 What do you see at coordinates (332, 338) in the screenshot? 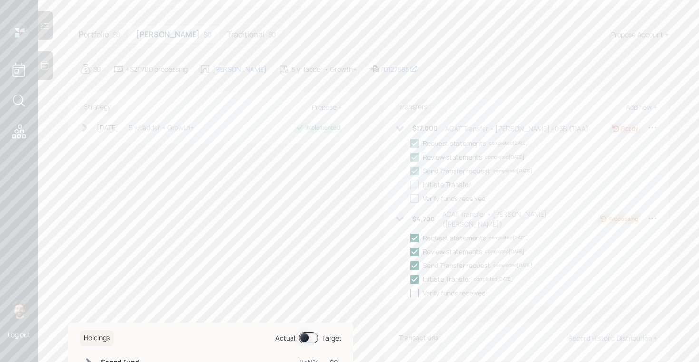
I see `div: Target` at bounding box center [332, 338].